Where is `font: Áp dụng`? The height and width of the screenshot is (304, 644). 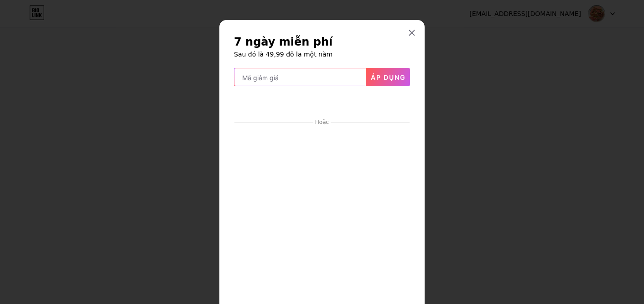 font: Áp dụng is located at coordinates (388, 77).